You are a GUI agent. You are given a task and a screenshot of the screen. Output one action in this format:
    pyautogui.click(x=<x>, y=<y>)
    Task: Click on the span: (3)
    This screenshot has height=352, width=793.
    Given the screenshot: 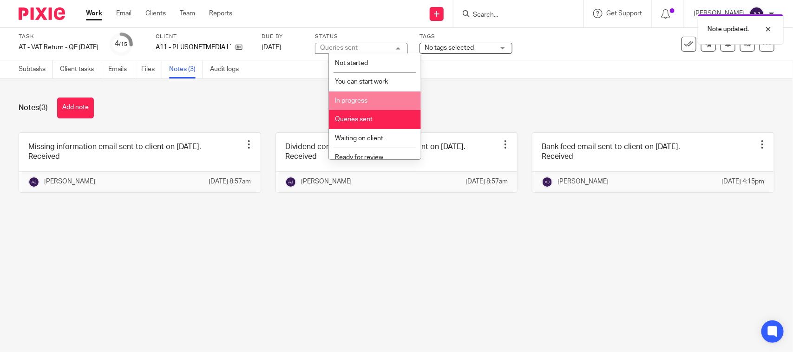 What is the action you would take?
    pyautogui.click(x=43, y=108)
    